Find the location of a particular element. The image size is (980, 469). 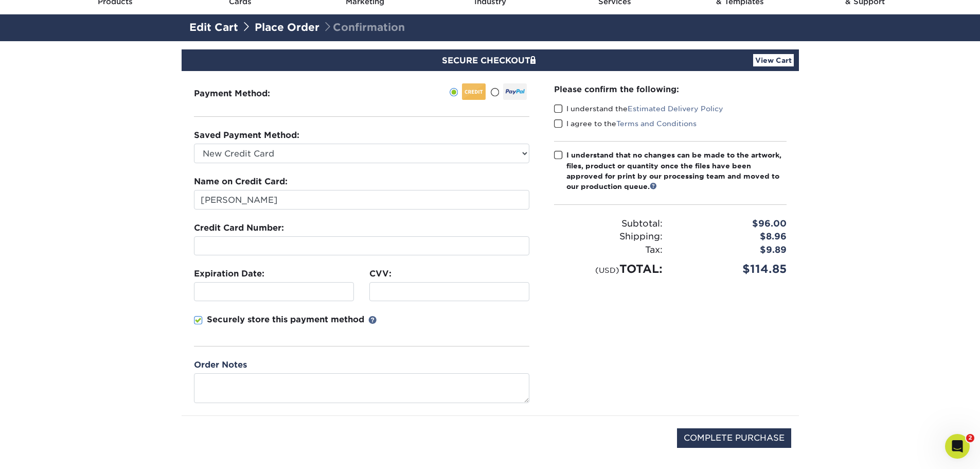

label: CVV: is located at coordinates (380, 273).